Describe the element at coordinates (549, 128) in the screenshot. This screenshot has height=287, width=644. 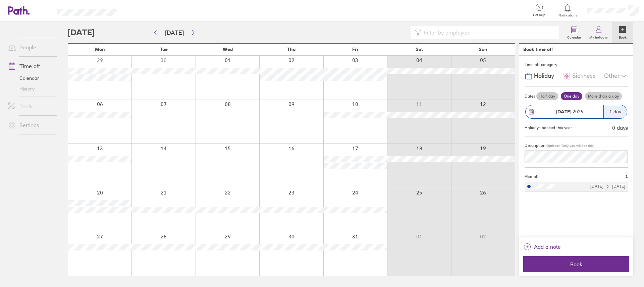
I see `div: Holidays booked this year` at that location.